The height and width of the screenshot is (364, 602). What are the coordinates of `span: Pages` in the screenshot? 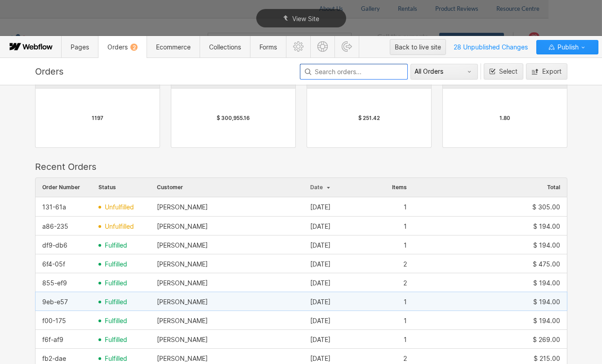 It's located at (79, 47).